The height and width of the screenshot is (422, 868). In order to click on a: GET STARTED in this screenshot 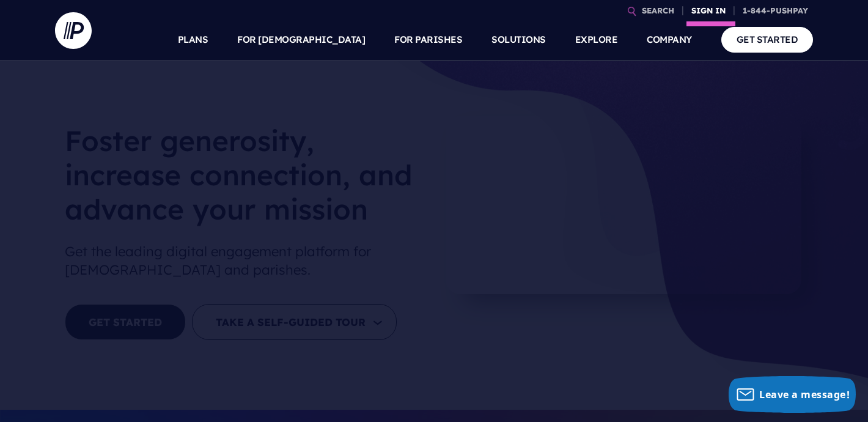, I will do `click(767, 39)`.